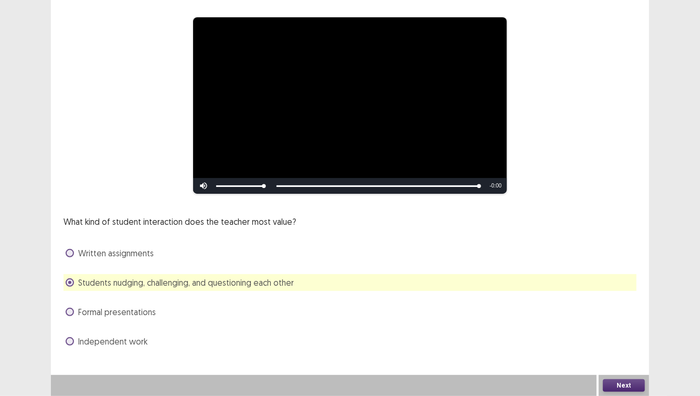 The height and width of the screenshot is (396, 700). I want to click on span: Students nudging, challenging, and questioning each other, so click(186, 282).